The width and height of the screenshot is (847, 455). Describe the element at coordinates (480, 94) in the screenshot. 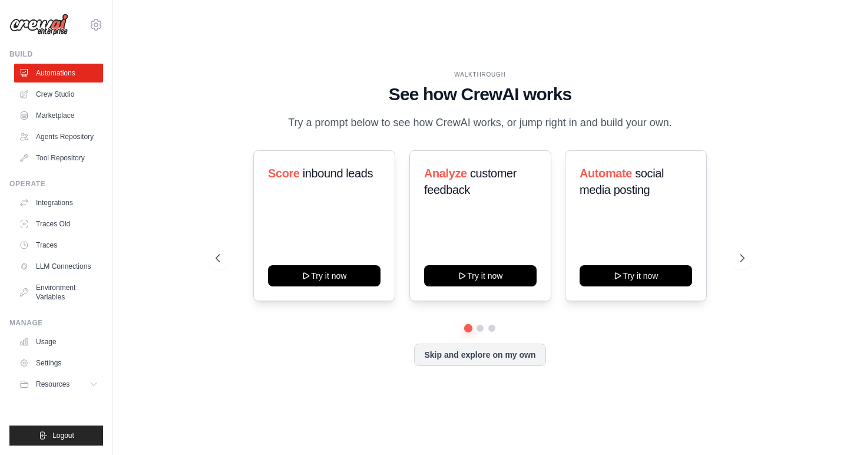

I see `h1: See how CrewAI works` at that location.